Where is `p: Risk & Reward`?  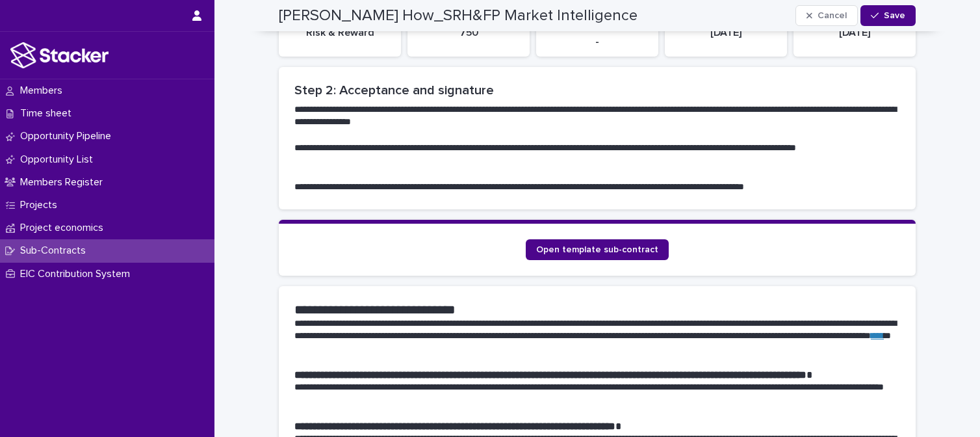
p: Risk & Reward is located at coordinates (340, 32).